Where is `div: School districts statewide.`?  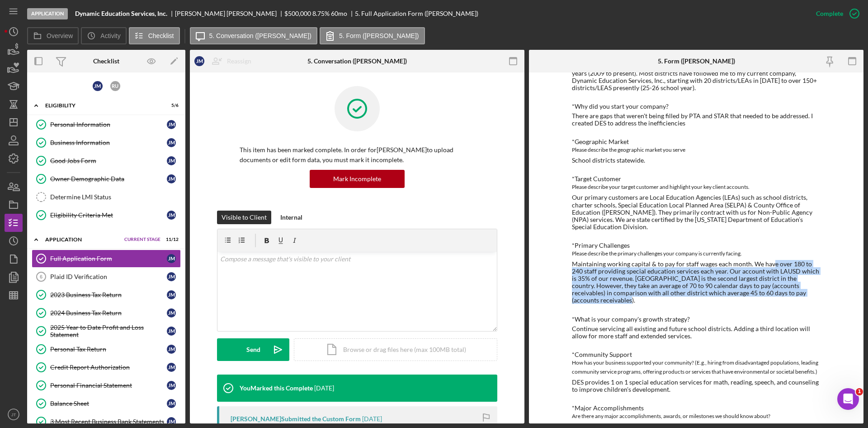
div: School districts statewide. is located at coordinates (609, 160).